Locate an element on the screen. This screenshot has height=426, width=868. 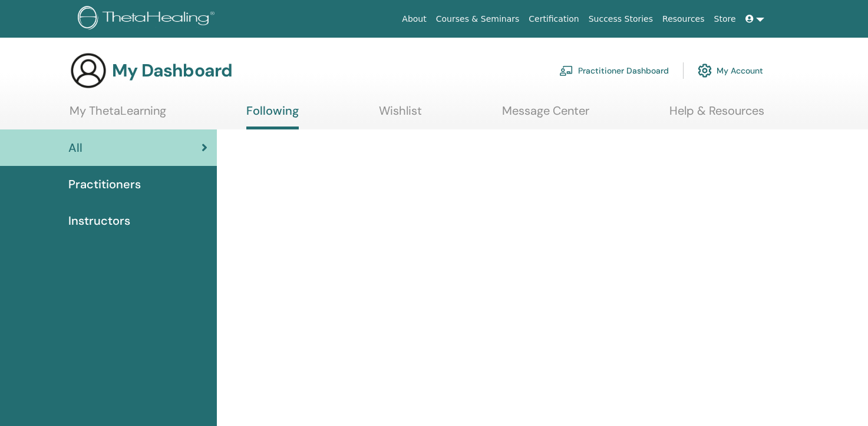
a: Certification is located at coordinates (553, 19).